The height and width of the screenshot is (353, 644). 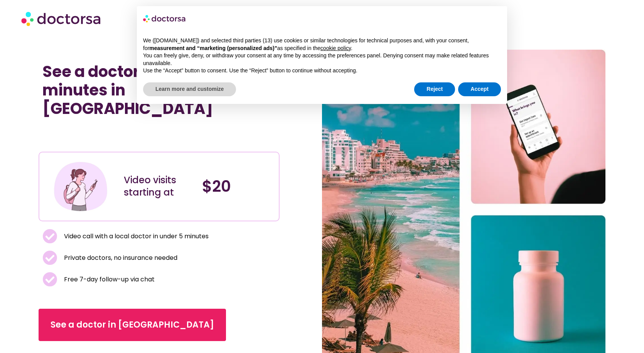 I want to click on div: Video visits starting at, so click(x=159, y=186).